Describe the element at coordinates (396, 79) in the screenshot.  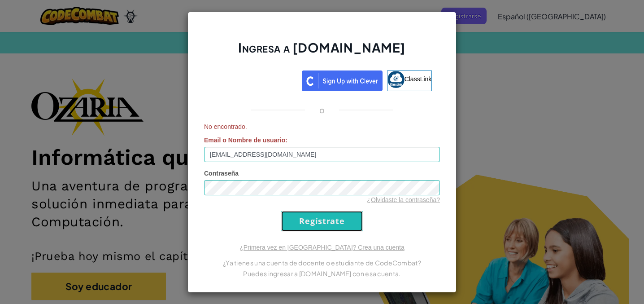
I see `img: classlink-logo-small.png` at that location.